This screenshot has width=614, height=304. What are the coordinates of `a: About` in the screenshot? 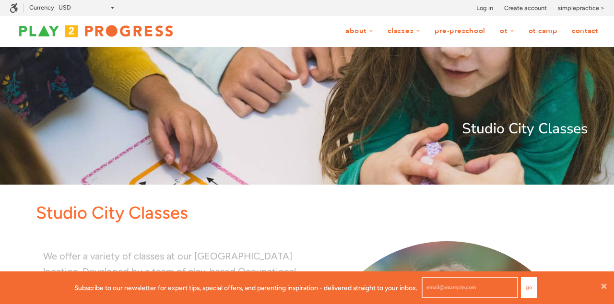 It's located at (359, 31).